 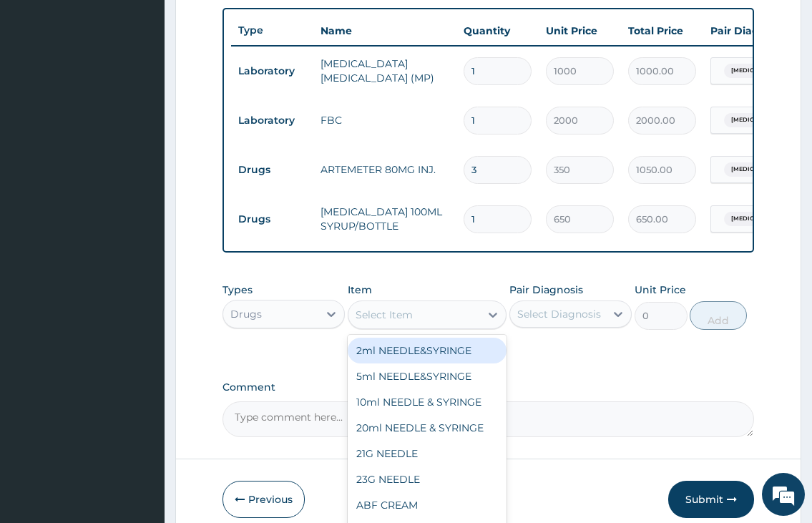 What do you see at coordinates (384, 315) in the screenshot?
I see `div: Select Item` at bounding box center [384, 315].